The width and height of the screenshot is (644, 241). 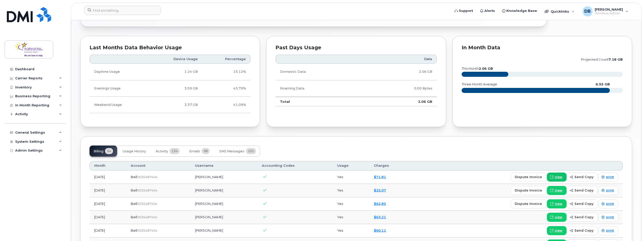 What do you see at coordinates (380, 231) in the screenshot?
I see `a: $60.11` at bounding box center [380, 231].